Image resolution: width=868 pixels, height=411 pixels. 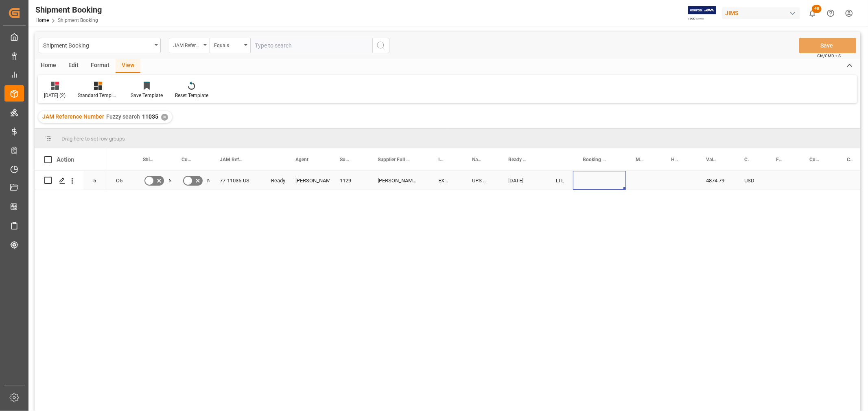 I want to click on div: 4874.79, so click(x=715, y=181).